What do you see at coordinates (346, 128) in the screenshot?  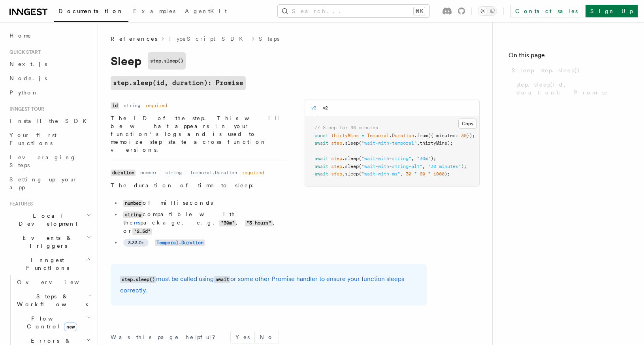 I see `span: // Sleep for 30 minutes` at bounding box center [346, 128].